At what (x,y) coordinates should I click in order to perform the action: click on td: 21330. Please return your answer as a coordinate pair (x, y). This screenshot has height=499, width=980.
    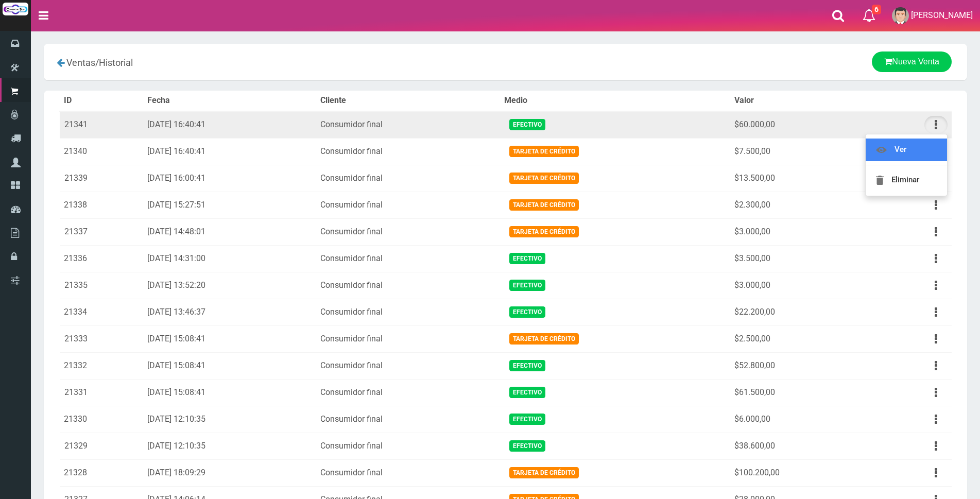
    Looking at the image, I should click on (101, 419).